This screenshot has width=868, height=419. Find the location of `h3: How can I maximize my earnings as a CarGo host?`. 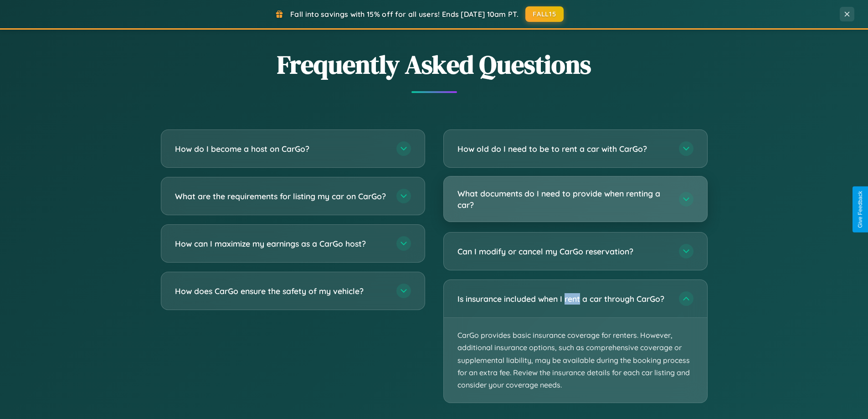

h3: How can I maximize my earnings as a CarGo host? is located at coordinates (281, 244).